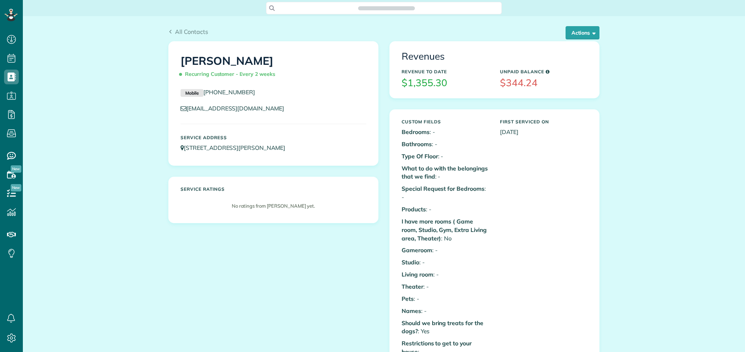 The image size is (745, 352). Describe the element at coordinates (229, 74) in the screenshot. I see `span: Recurring Customer - Every 2 weeks` at that location.